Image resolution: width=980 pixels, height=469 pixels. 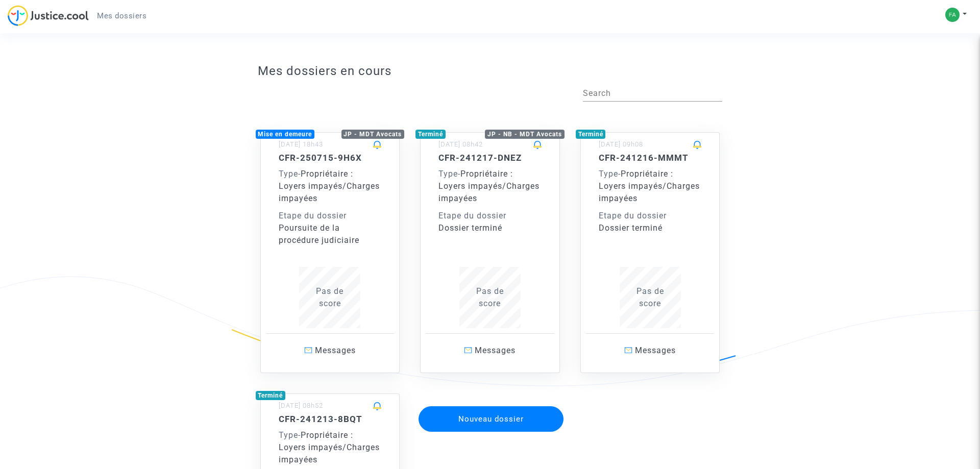 What do you see at coordinates (490, 71) in the screenshot?
I see `h3: Mes dossiers en cours` at bounding box center [490, 71].